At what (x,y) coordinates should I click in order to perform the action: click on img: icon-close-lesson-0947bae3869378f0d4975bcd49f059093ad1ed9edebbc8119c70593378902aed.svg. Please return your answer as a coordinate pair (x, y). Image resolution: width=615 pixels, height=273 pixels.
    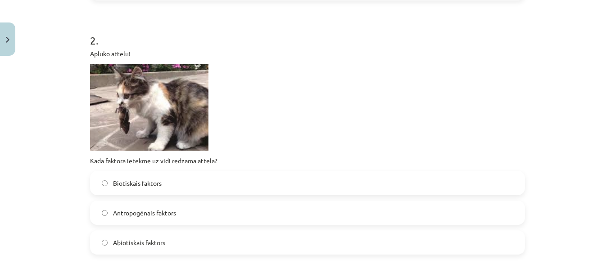
    Looking at the image, I should click on (8, 40).